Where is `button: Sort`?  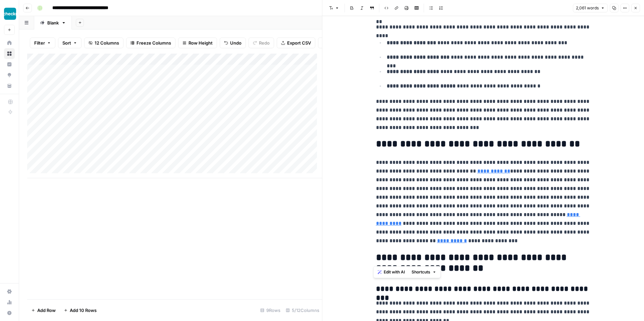
button: Sort is located at coordinates (70, 43).